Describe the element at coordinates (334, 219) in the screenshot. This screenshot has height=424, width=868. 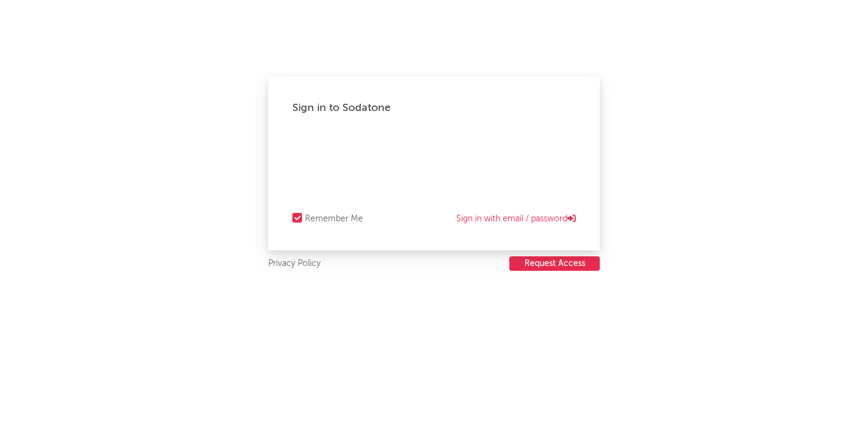
I see `div: Remember Me` at that location.